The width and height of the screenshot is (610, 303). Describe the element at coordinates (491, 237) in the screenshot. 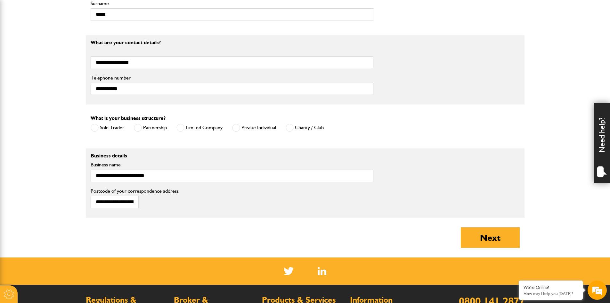

I see `button: Next` at that location.